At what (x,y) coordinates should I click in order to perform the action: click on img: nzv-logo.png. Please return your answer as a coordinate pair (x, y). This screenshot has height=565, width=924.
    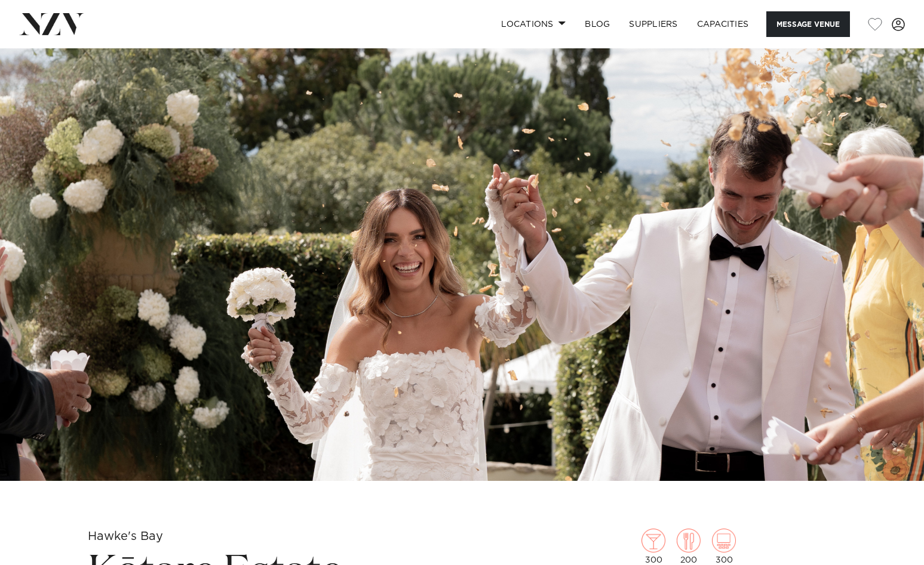
    Looking at the image, I should click on (51, 24).